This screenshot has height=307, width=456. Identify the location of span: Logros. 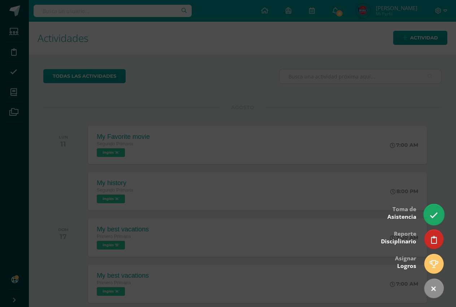
(407, 266).